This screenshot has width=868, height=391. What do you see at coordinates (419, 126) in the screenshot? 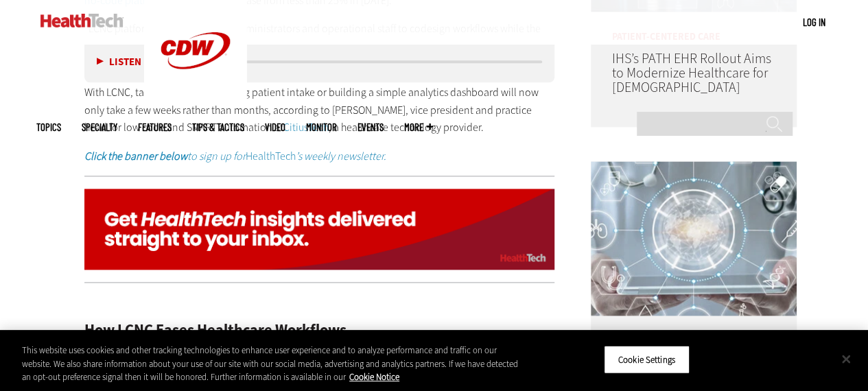
I see `span: More` at bounding box center [419, 126].